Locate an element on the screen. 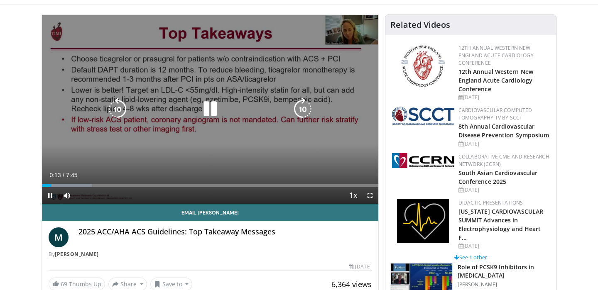  div: Didactic Presentations is located at coordinates (504, 203).